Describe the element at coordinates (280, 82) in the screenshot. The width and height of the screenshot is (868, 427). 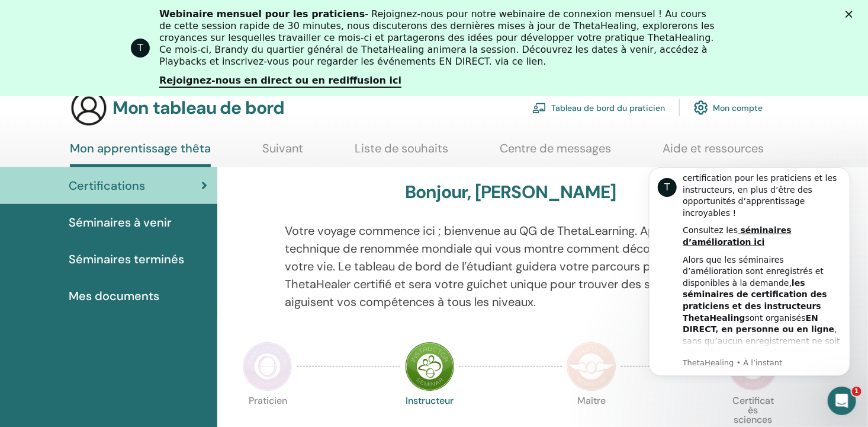
I see `a: Rejoignez-nous en direct ou en rediffusion ici` at that location.